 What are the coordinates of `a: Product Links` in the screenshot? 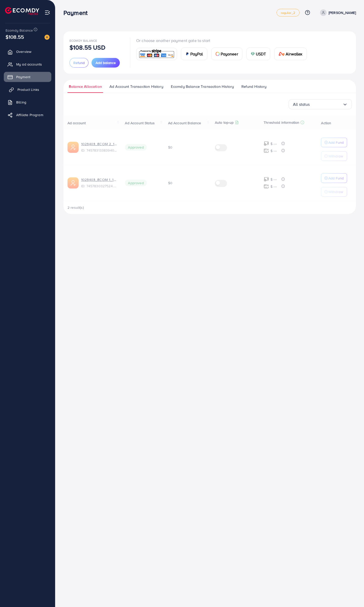 It's located at (27, 89).